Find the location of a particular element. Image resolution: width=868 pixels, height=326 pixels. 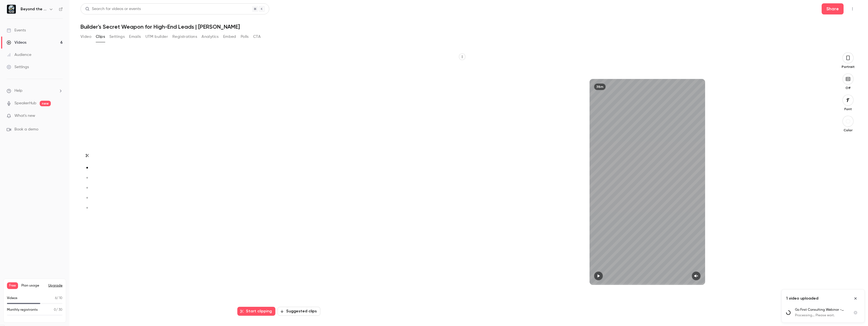

p: / 10 is located at coordinates (58, 298).